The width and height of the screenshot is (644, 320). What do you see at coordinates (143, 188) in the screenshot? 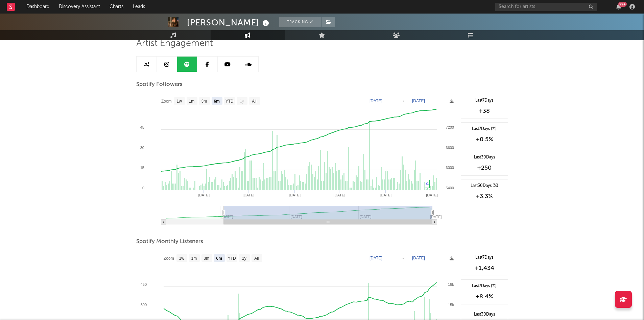
I see `text: 0` at bounding box center [143, 188].